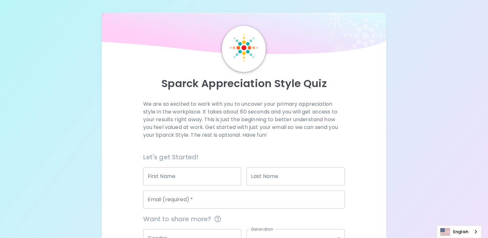 This screenshot has width=488, height=238. What do you see at coordinates (459, 232) in the screenshot?
I see `a: English` at bounding box center [459, 232].